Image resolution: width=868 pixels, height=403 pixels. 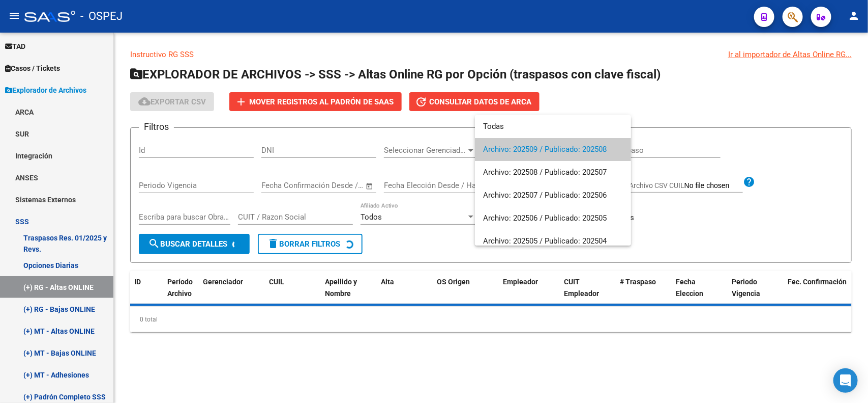 I want to click on span: Archivo: 202506 / Publicado: 202505, so click(x=553, y=218).